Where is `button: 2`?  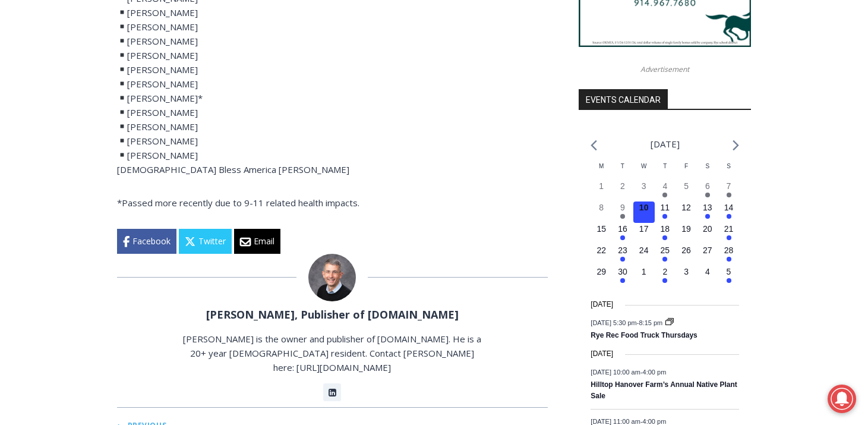
button: 2 is located at coordinates (623, 191).